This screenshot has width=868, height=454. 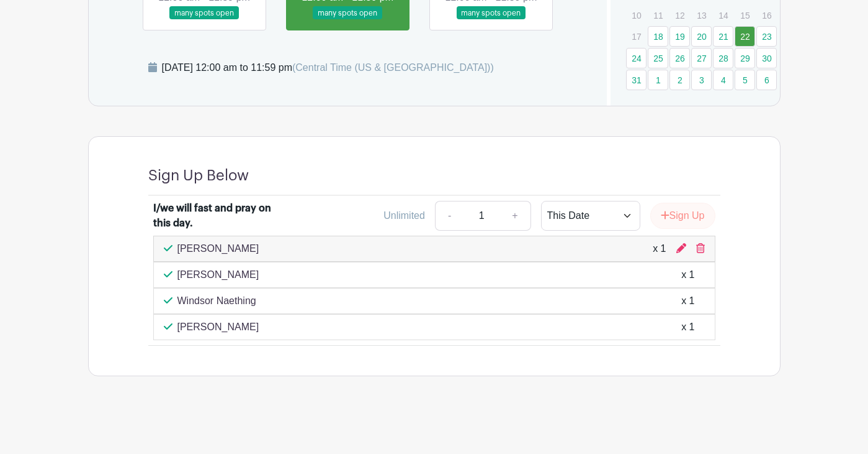 What do you see at coordinates (745, 79) in the screenshot?
I see `a: 5` at bounding box center [745, 79].